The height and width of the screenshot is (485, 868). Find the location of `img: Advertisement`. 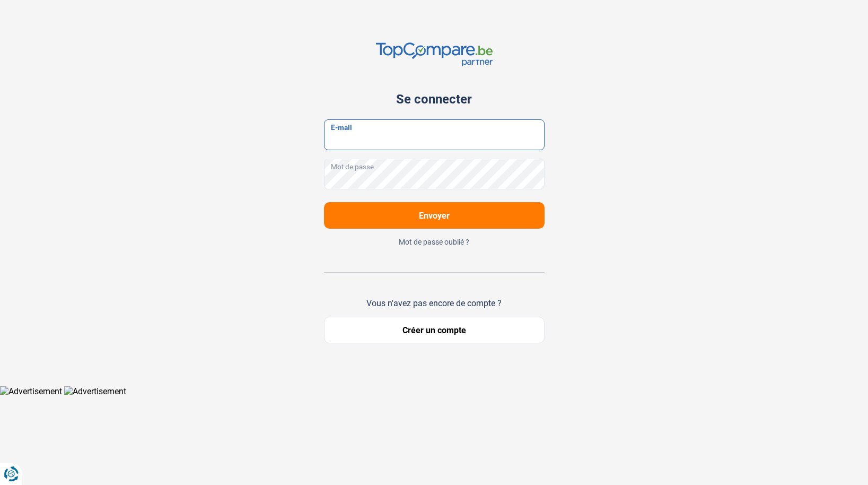

img: Advertisement is located at coordinates (95, 391).